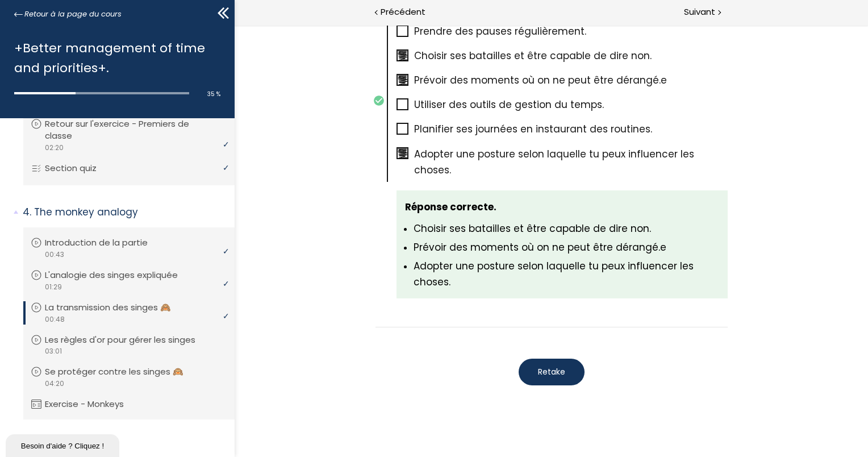 The image size is (868, 457). I want to click on span: Retour à la page du cours, so click(73, 14).